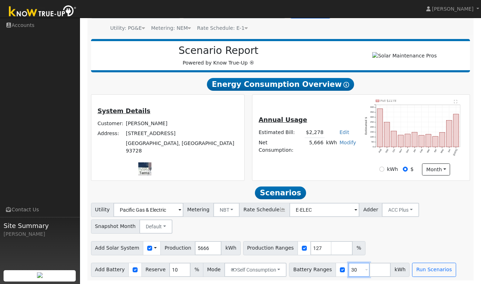 The width and height of the screenshot is (481, 284). Describe the element at coordinates (110, 270) in the screenshot. I see `span: Add Battery` at that location.